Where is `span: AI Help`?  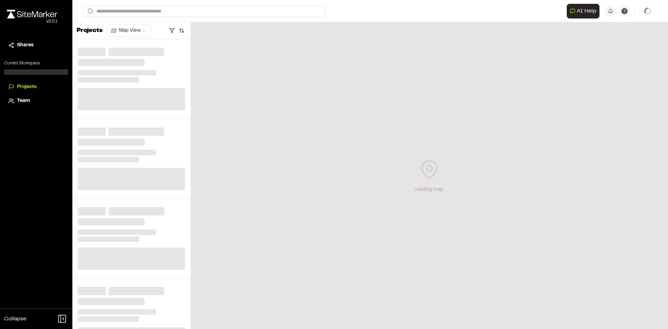 span: AI Help is located at coordinates (587, 11).